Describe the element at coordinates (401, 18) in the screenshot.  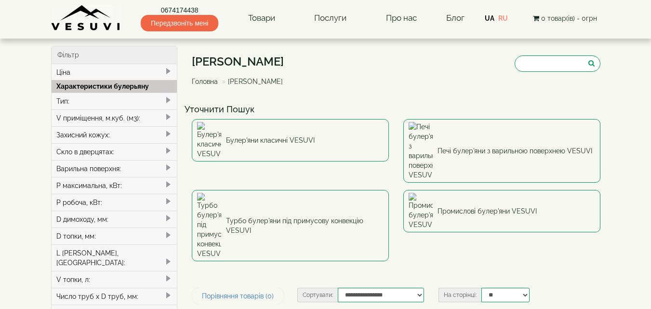
I see `a: Про нас` at that location.